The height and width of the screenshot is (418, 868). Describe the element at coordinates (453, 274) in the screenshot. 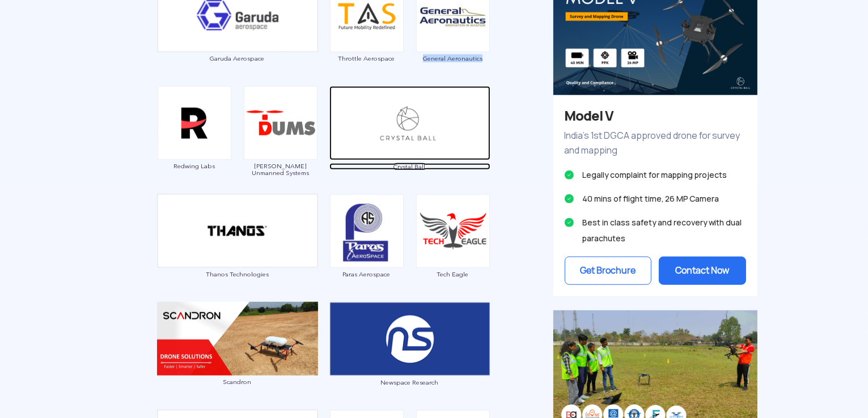

I see `span: Tech Eagle` at that location.